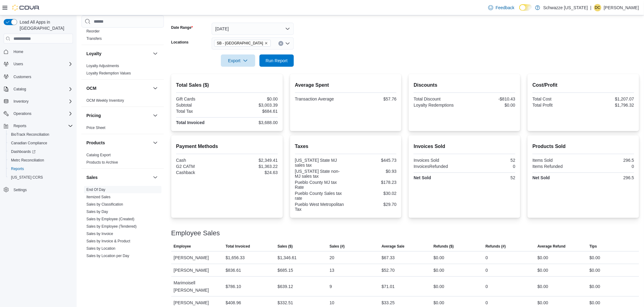 The width and height of the screenshot is (644, 307). Describe the element at coordinates (41, 134) in the screenshot. I see `button: BioTrack Reconciliation` at that location.